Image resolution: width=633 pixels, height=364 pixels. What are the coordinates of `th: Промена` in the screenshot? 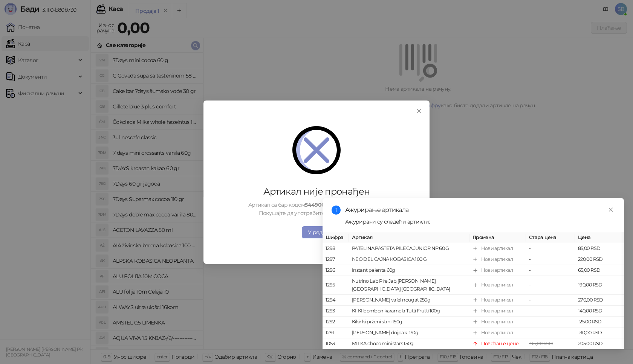 It's located at (497, 238).